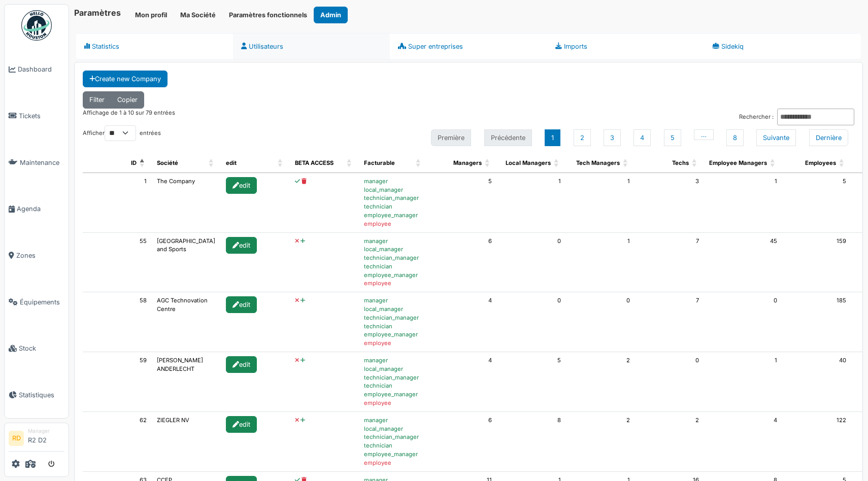  I want to click on button: Next, so click(776, 138).